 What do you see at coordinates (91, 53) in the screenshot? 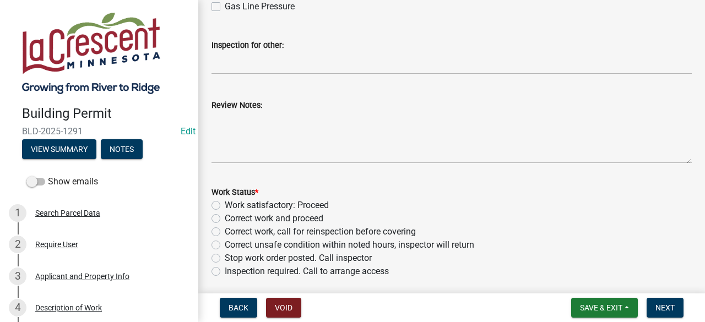
I see `img: City of La Crescent, Minnesota` at bounding box center [91, 53].